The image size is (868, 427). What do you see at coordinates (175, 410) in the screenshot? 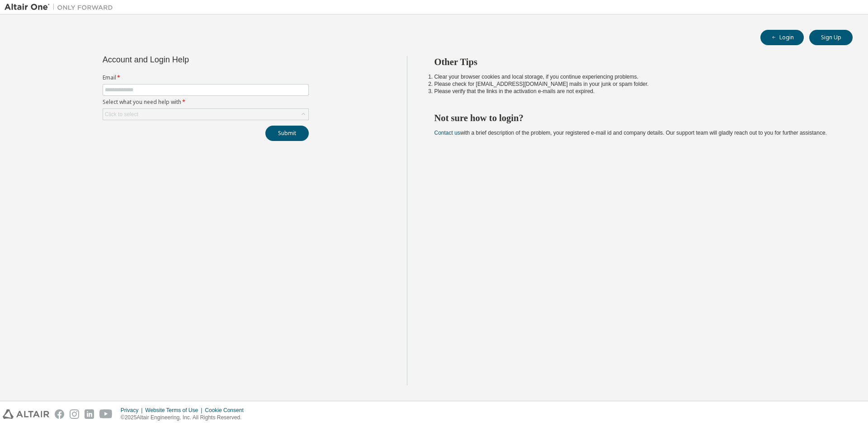
I see `div: Website Terms of Use` at bounding box center [175, 410].